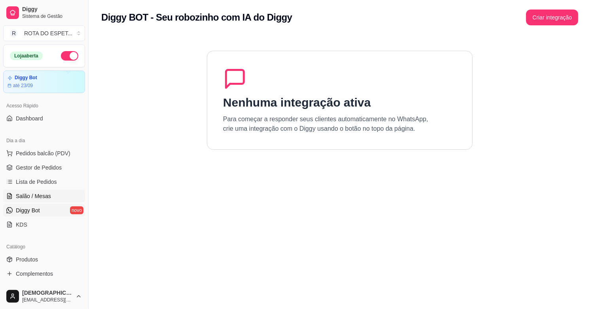 This screenshot has height=309, width=591. What do you see at coordinates (326, 124) in the screenshot?
I see `p: Para começar a responder seus clientes automaticamente no WhatsApp, crie uma integração com o Dig...` at bounding box center [326, 124].